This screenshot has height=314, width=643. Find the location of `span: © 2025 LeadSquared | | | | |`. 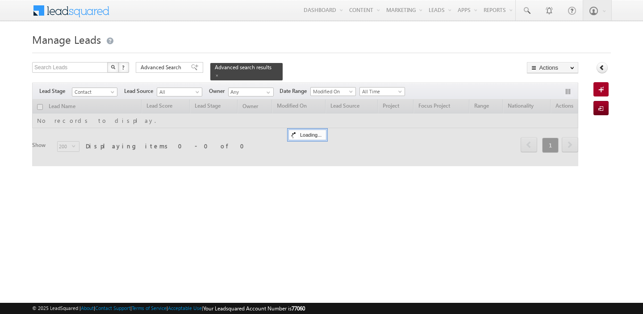

span: © 2025 LeadSquared | | | | | is located at coordinates (168, 308).